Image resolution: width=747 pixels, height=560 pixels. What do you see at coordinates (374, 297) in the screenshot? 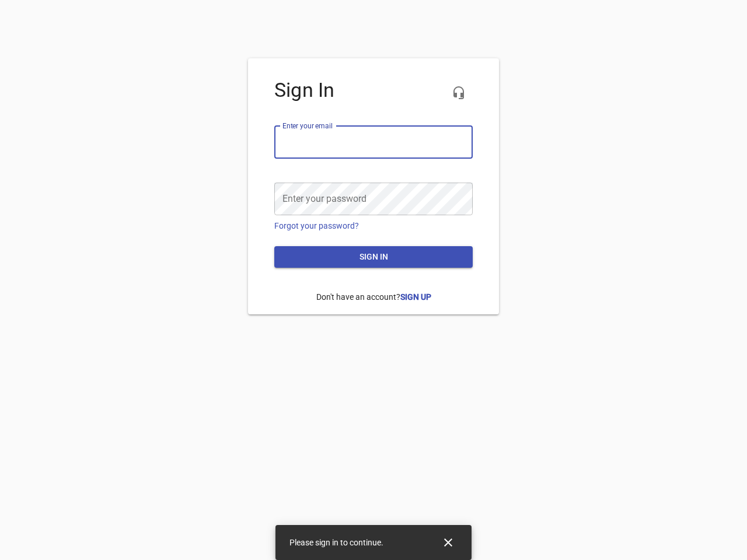
I see `p: Don't have an account?` at bounding box center [374, 297].